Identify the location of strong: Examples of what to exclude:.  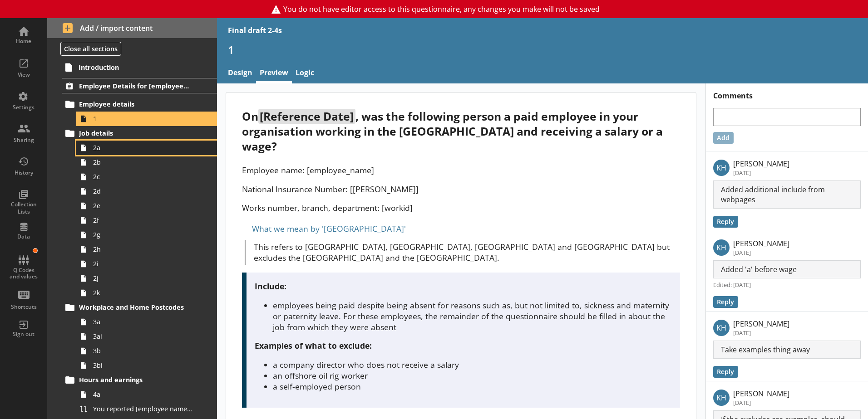
(313, 345).